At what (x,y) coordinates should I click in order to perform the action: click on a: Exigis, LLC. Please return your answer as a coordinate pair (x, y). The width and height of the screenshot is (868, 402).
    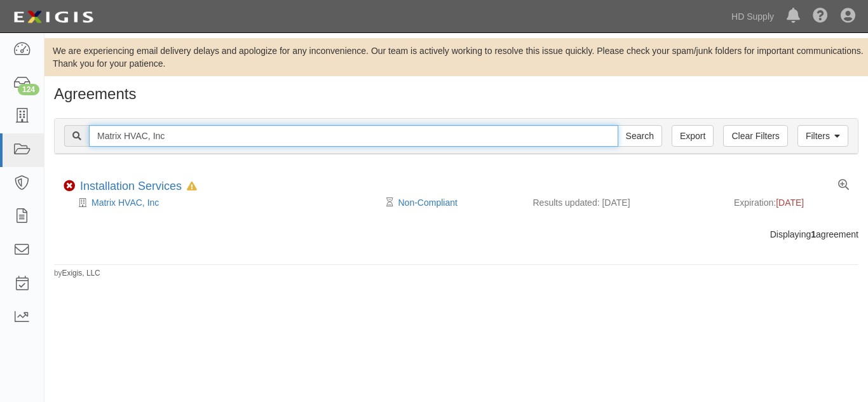
    Looking at the image, I should click on (81, 273).